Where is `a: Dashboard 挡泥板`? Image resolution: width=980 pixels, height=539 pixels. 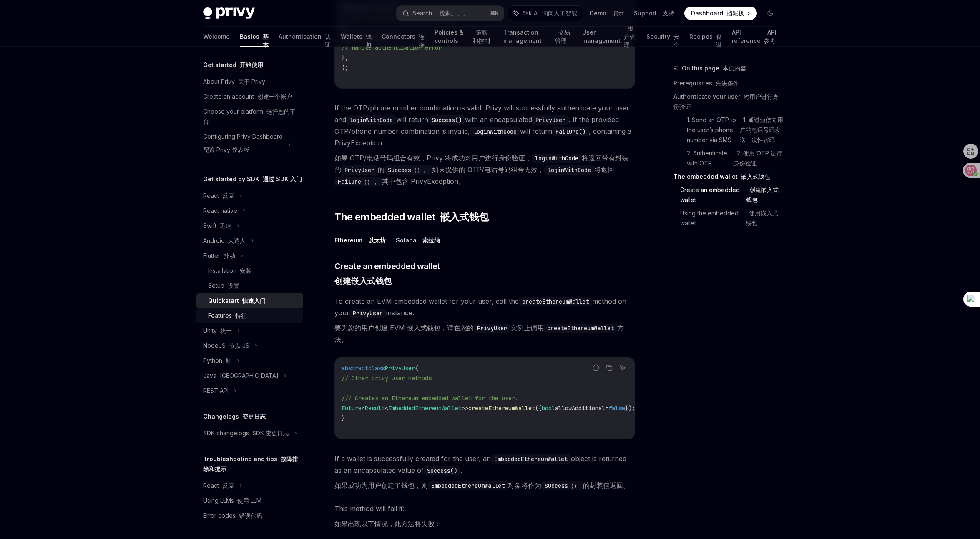
a: Dashboard 挡泥板 is located at coordinates (721, 13).